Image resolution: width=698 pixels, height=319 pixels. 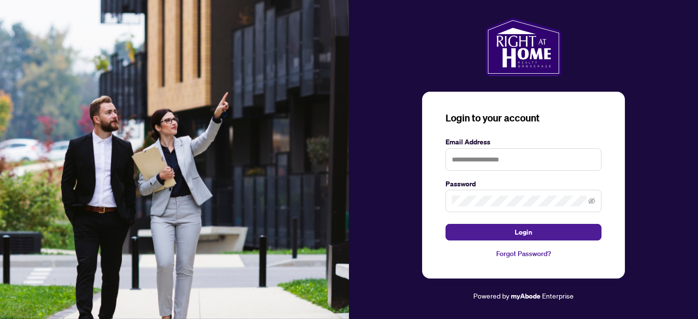 I want to click on a: Forgot Password?, so click(x=524, y=254).